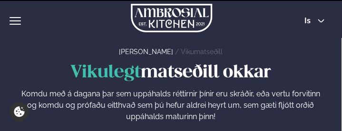 The height and width of the screenshot is (131, 342). I want to click on img: logo, so click(171, 18).